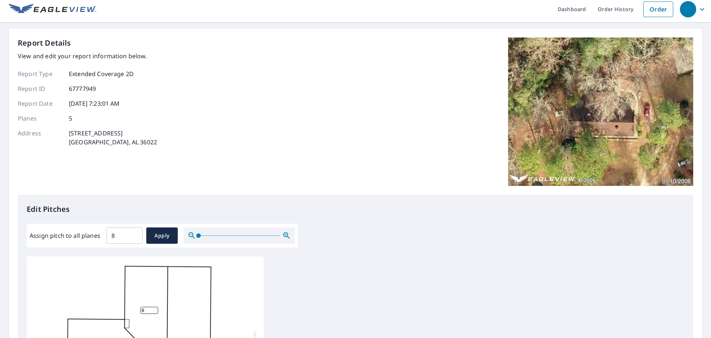 This screenshot has width=711, height=338. I want to click on p: View and edit your report information below., so click(87, 56).